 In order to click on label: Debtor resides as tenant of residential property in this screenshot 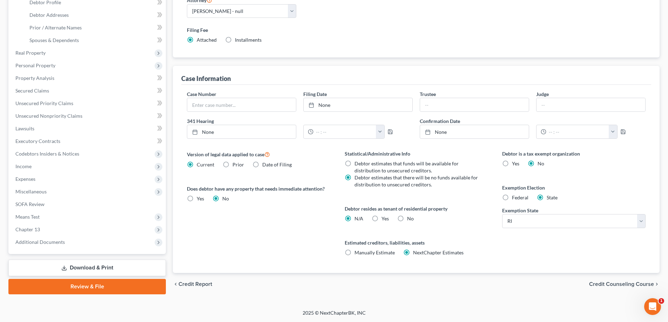, I will do `click(416, 209)`.